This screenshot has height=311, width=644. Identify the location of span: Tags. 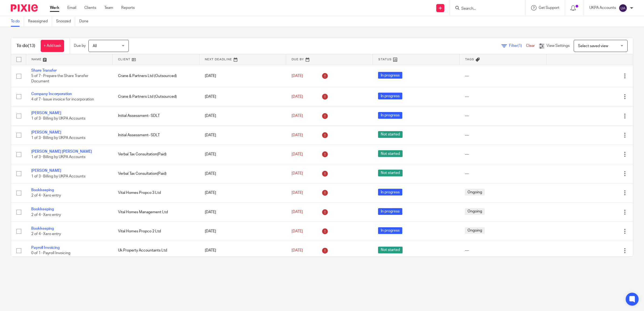
(470, 59).